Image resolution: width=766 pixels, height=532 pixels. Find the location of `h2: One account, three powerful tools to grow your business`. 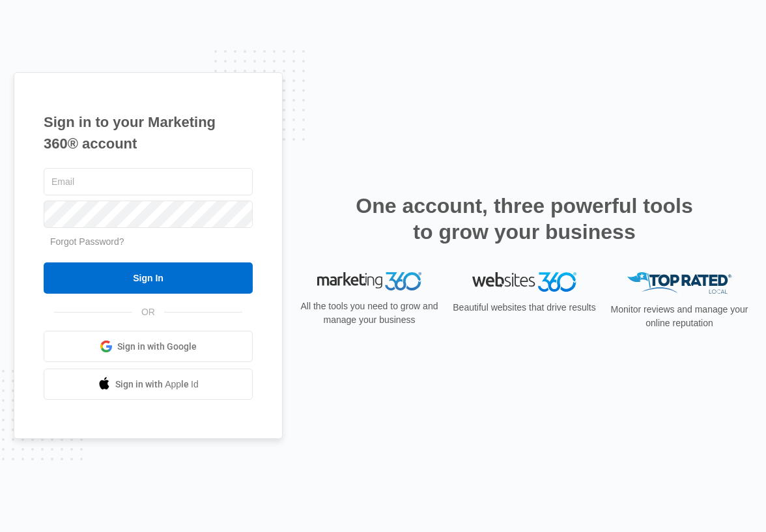

h2: One account, three powerful tools to grow your business is located at coordinates (524, 219).